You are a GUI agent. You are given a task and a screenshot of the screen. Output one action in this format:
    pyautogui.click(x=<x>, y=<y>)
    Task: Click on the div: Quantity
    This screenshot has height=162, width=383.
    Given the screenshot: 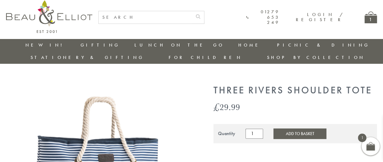 What is the action you would take?
    pyautogui.click(x=227, y=134)
    